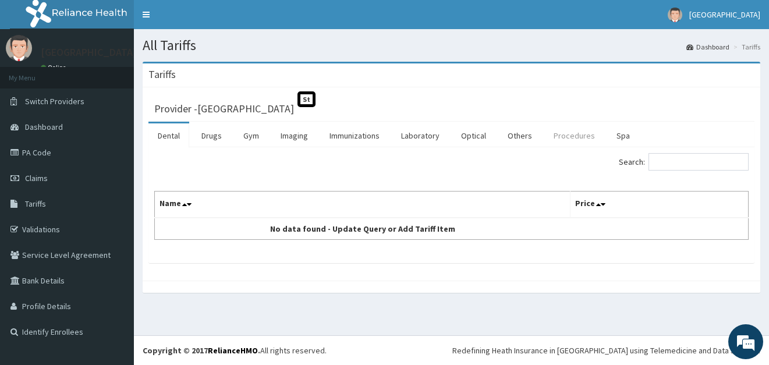  Describe the element at coordinates (623, 136) in the screenshot. I see `a: Spa` at that location.